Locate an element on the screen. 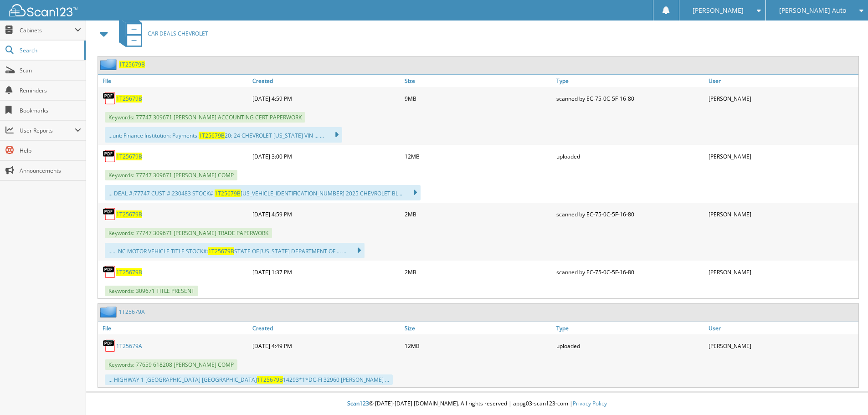  div: 9MB is located at coordinates (478, 98).